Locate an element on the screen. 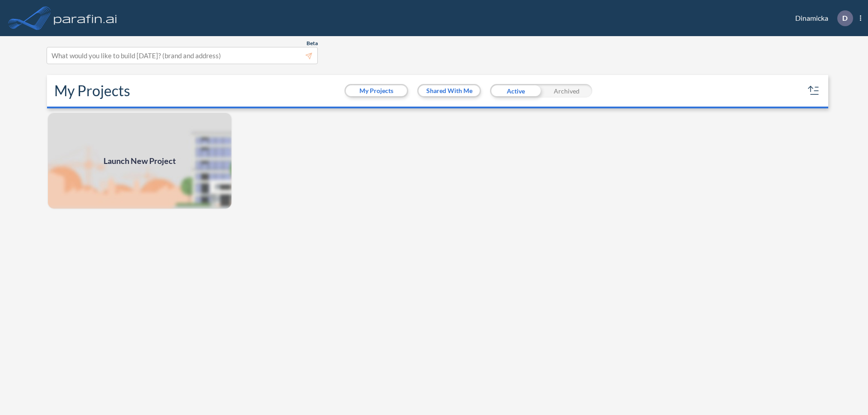  div: Archived is located at coordinates (567, 90).